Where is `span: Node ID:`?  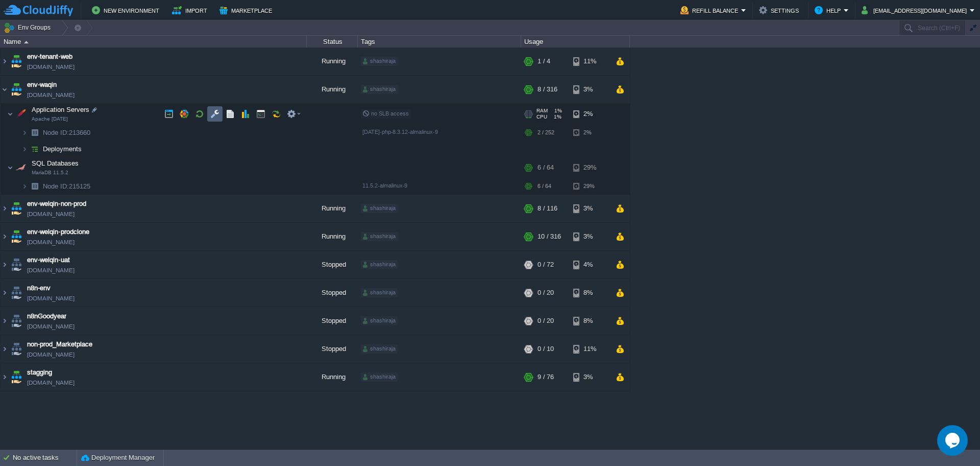
span: Node ID: is located at coordinates (56, 132).